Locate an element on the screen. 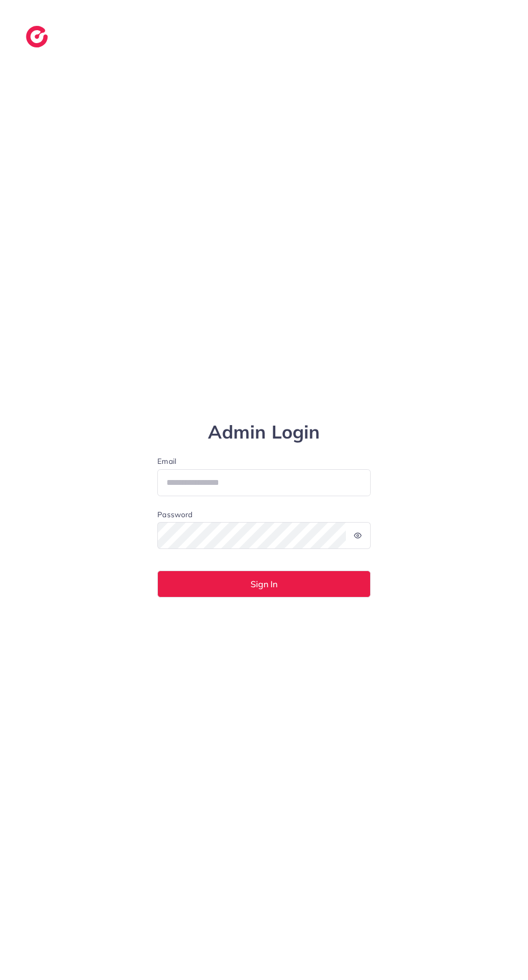 This screenshot has height=980, width=528. h1: Admin Login is located at coordinates (264, 432).